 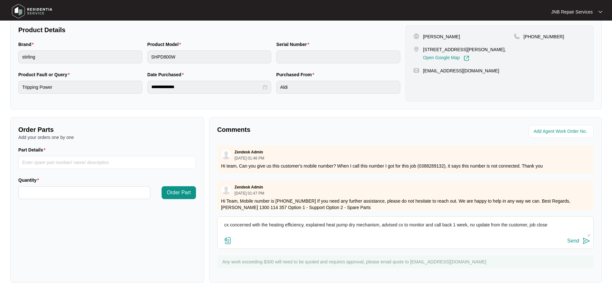 I want to click on a: Open Google Map, so click(x=447, y=58).